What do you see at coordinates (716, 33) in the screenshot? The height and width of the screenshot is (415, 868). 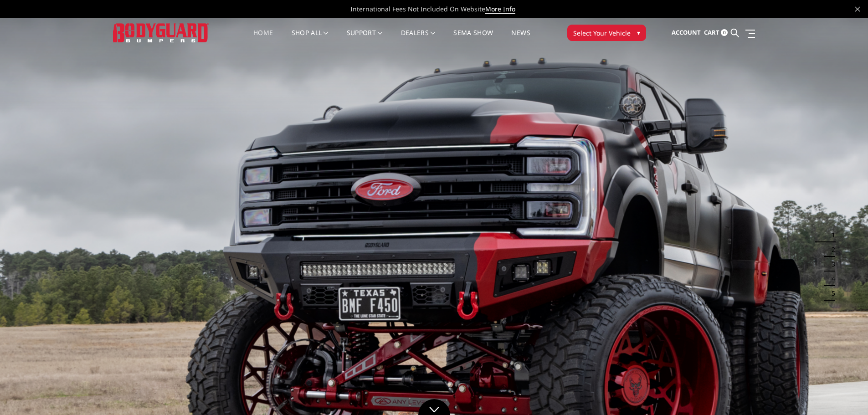 I see `a: Cart 0` at bounding box center [716, 33].